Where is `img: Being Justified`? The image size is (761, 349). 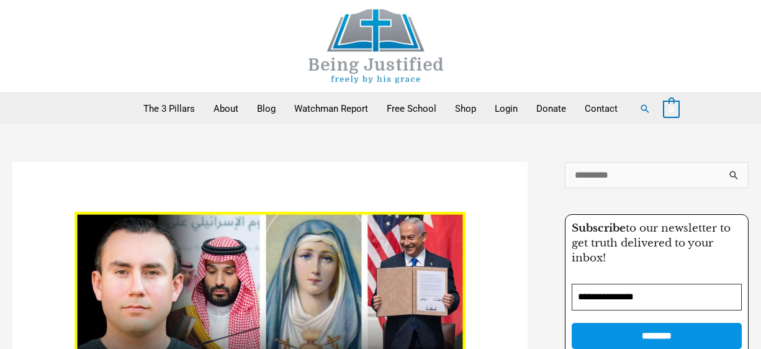
img: Being Justified is located at coordinates (376, 46).